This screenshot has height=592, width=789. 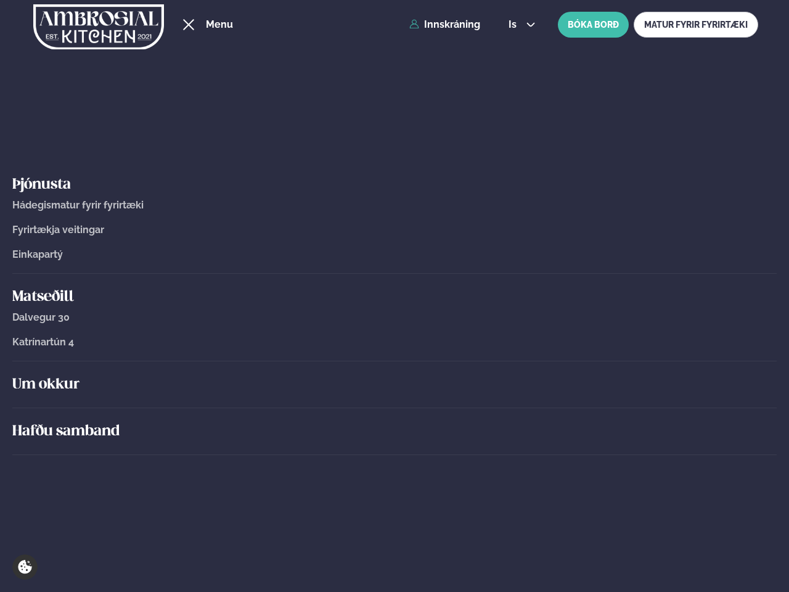 I want to click on a: Um okkur, so click(x=394, y=384).